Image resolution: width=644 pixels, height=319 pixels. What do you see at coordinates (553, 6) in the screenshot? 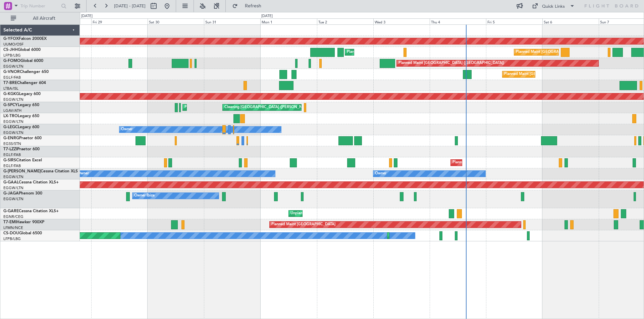
I see `button: Quick Links` at bounding box center [553, 6].